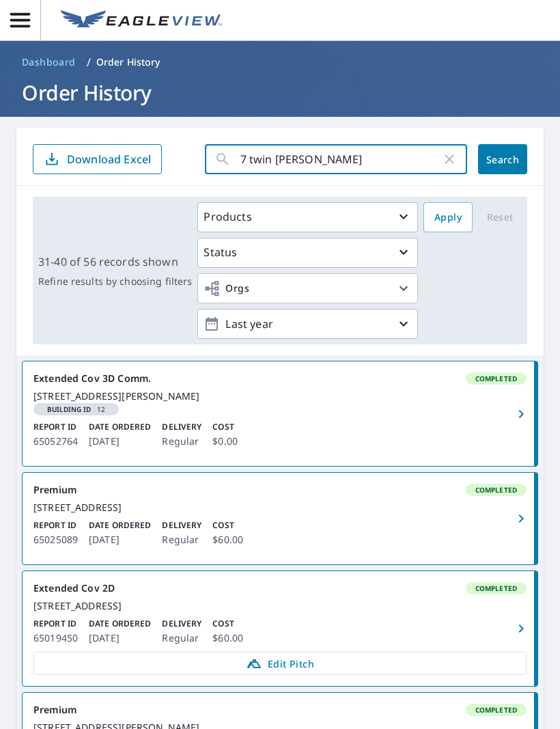 This screenshot has height=729, width=560. Describe the element at coordinates (280, 93) in the screenshot. I see `h1: Order History` at that location.